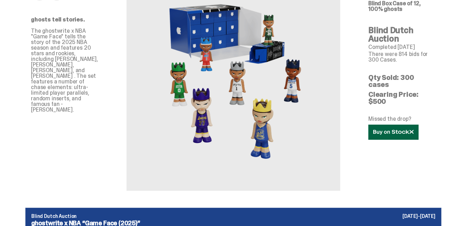 This screenshot has height=226, width=472. I want to click on p: There were 814 bids for 300 Cases., so click(402, 57).